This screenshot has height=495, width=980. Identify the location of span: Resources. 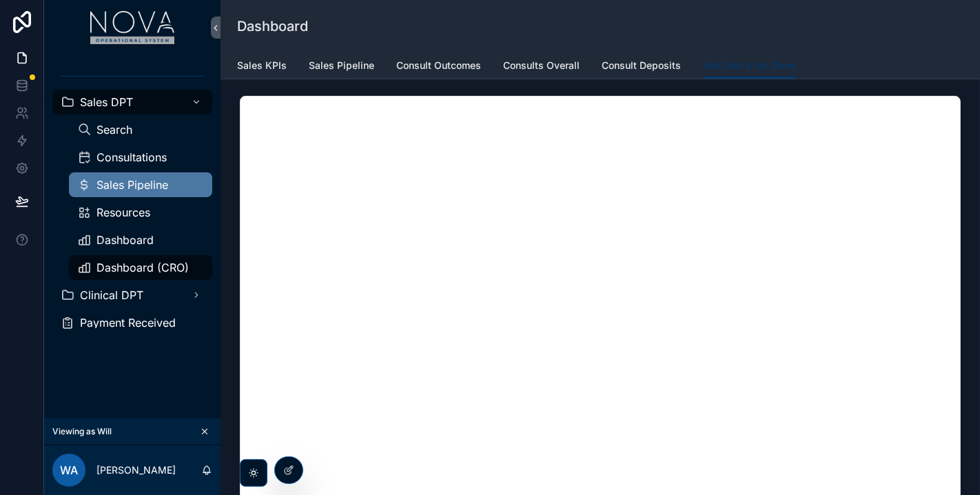
(124, 212).